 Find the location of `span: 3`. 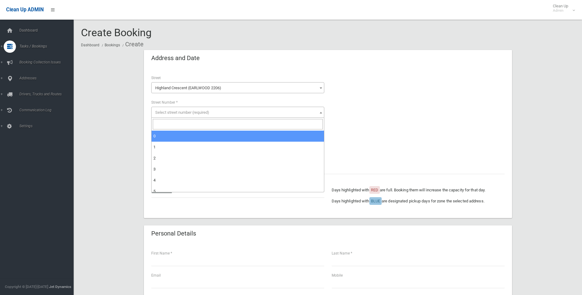

span: 3 is located at coordinates (154, 169).